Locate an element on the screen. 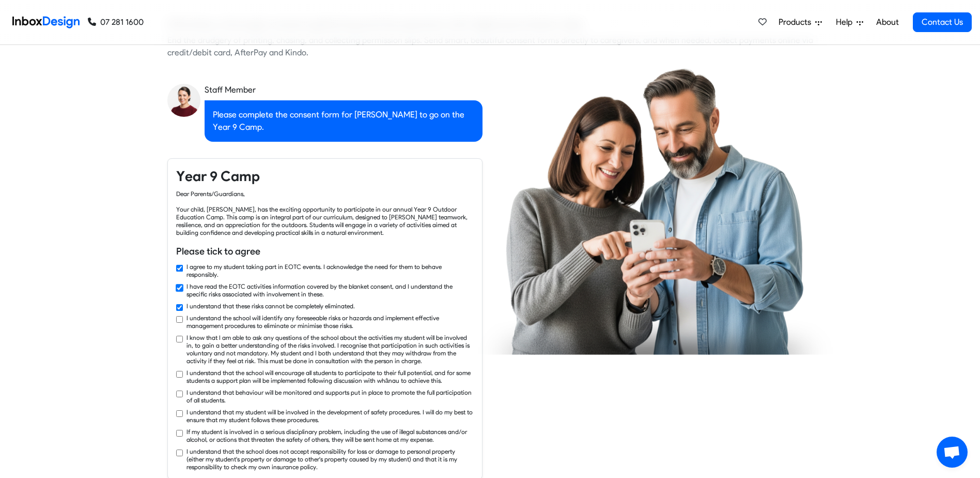 Image resolution: width=980 pixels, height=478 pixels. label: I understand that the school will encourage all students to participate to their full potential, ... is located at coordinates (330, 377).